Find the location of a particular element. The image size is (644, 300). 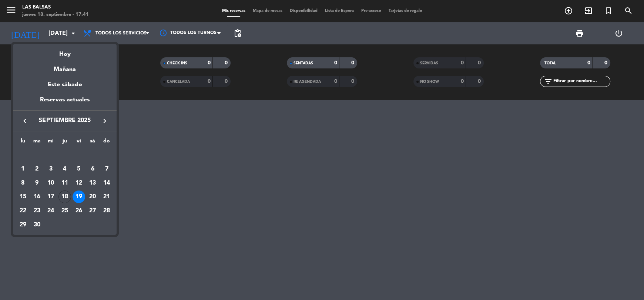

td: SEP. is located at coordinates (65, 155).